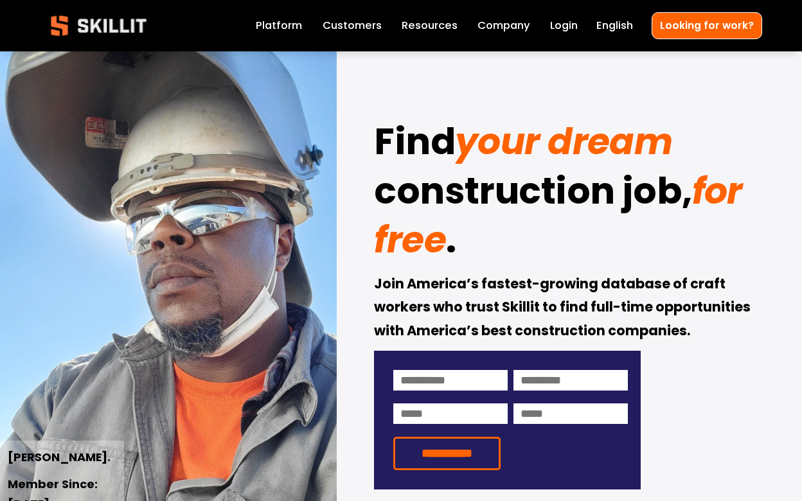  I want to click on img: Skillit, so click(98, 26).